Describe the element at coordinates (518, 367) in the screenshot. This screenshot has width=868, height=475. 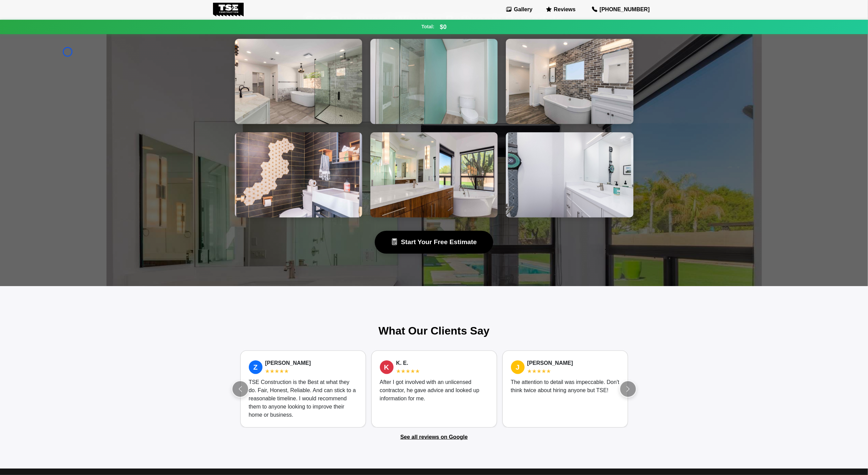
I see `span: J` at that location.